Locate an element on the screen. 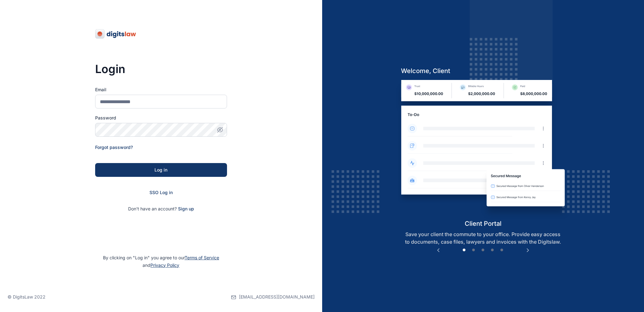  button: 2 is located at coordinates (473, 250).